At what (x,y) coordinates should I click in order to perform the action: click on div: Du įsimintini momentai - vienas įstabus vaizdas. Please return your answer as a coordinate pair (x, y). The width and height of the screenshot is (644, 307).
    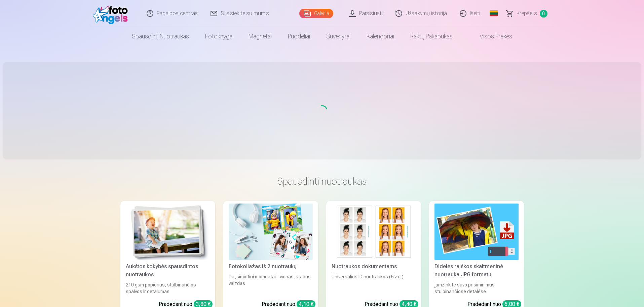
    Looking at the image, I should click on (271, 284).